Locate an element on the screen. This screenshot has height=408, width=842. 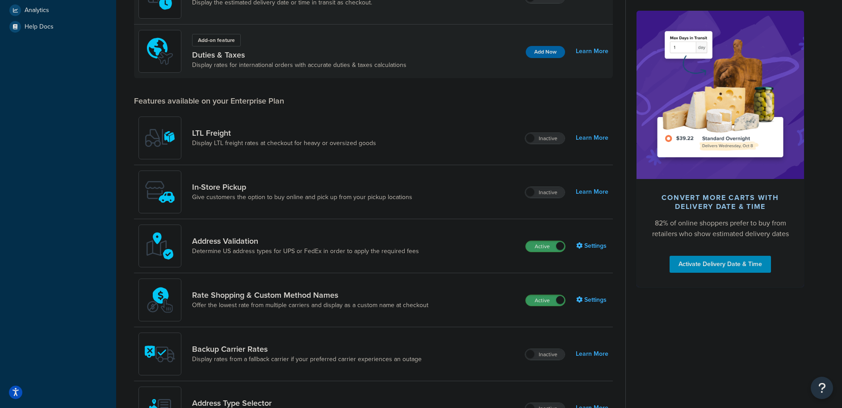
li: Help Docs is located at coordinates (58, 27).